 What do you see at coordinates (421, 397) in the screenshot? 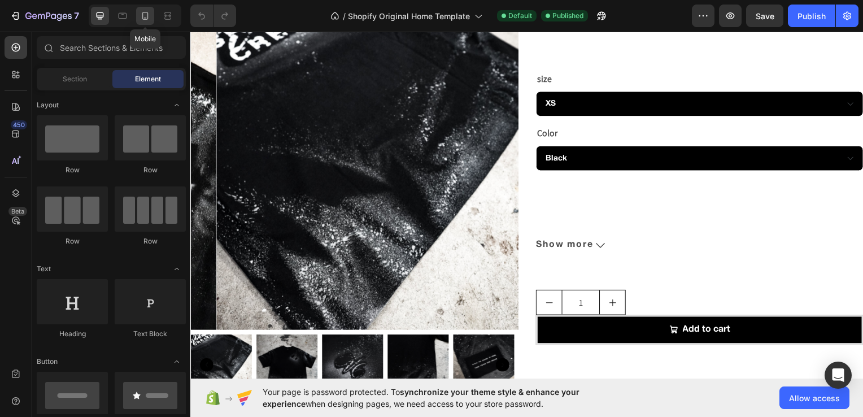
I see `span: synchronize your theme style & enhance your experience` at bounding box center [421, 397].